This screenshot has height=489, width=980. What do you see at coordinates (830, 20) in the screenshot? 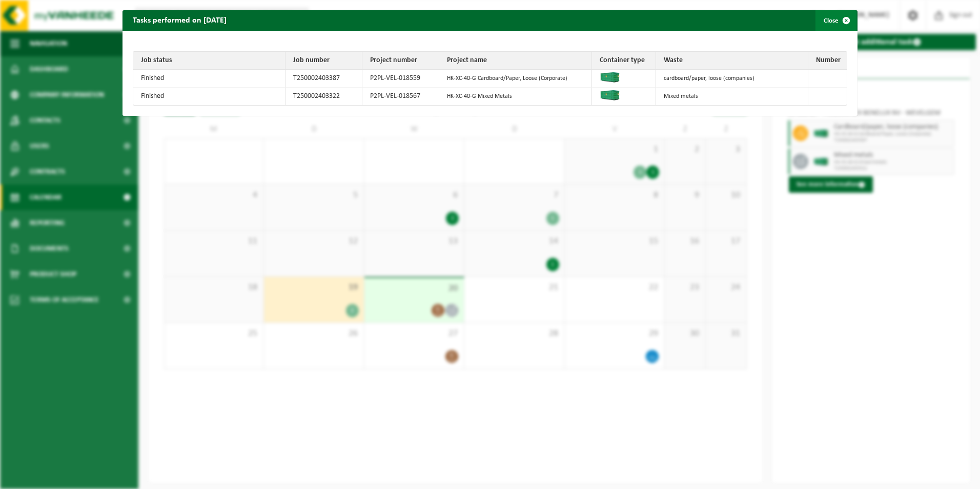
I see `font: Close` at bounding box center [830, 20].